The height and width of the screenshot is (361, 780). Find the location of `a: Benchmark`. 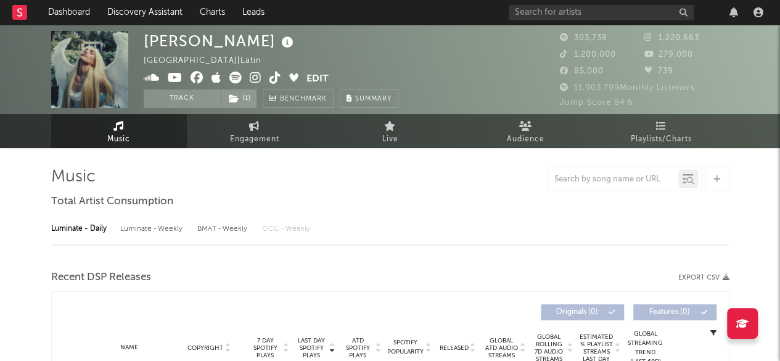

a: Benchmark is located at coordinates (298, 99).